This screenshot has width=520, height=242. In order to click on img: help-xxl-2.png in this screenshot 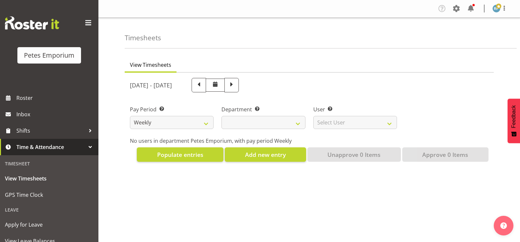, I will do `click(503, 226)`.